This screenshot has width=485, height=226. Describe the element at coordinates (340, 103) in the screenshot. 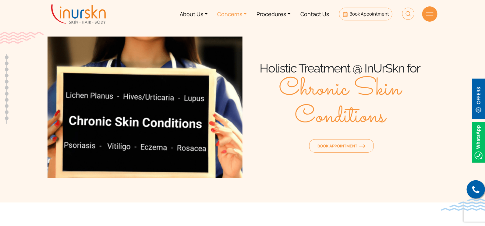

I see `h1: Chronic Skin Conditions` at that location.